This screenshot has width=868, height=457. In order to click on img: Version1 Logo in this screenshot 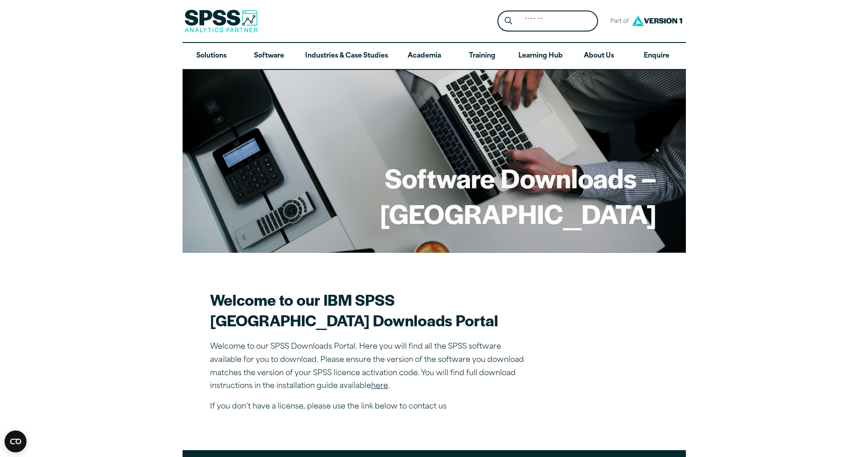, I will do `click(657, 20)`.